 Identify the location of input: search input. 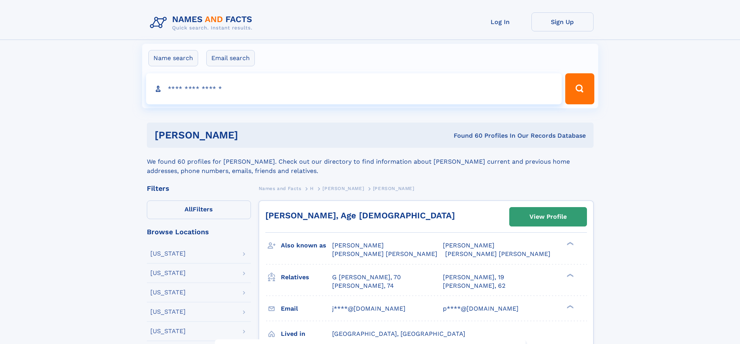
(354, 89).